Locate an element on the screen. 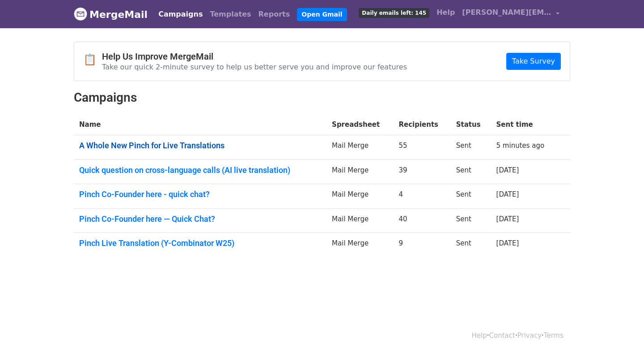 This screenshot has height=353, width=644. td: 40 is located at coordinates (422, 220).